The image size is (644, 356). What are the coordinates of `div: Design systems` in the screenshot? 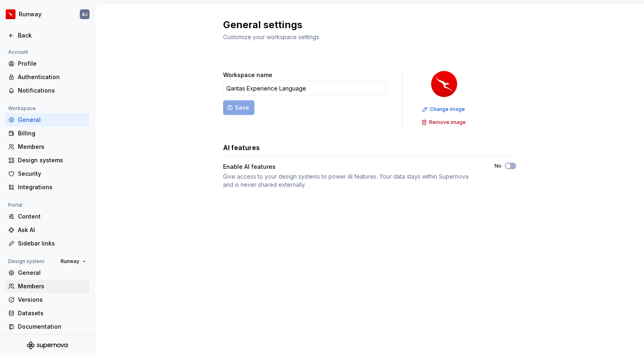 It's located at (52, 160).